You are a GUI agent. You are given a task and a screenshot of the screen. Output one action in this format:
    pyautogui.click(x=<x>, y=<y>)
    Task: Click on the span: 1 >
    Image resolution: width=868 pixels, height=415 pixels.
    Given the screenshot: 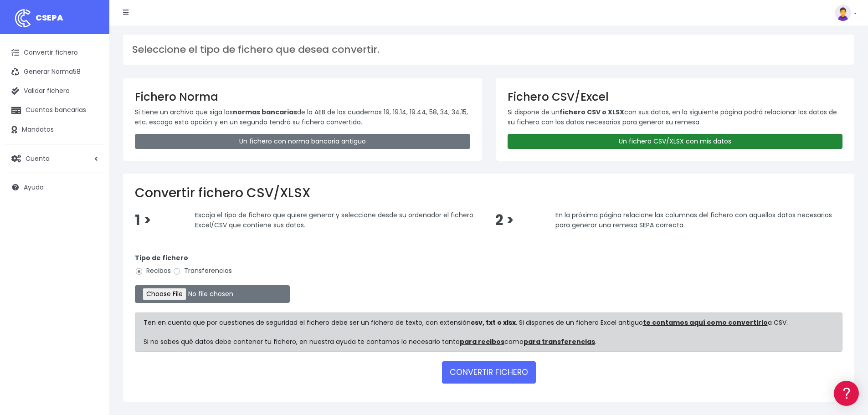 What is the action you would take?
    pyautogui.click(x=143, y=220)
    